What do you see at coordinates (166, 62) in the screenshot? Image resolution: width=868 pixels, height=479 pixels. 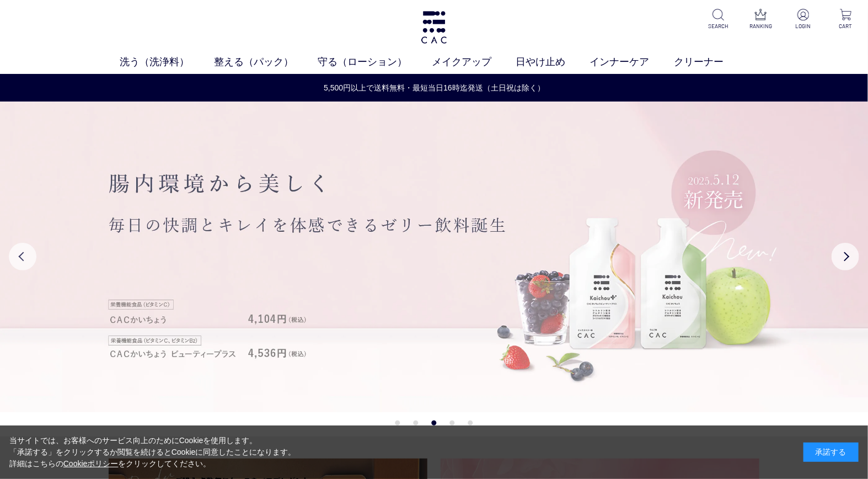 I see `a: 洗う（洗浄料）` at bounding box center [166, 62].